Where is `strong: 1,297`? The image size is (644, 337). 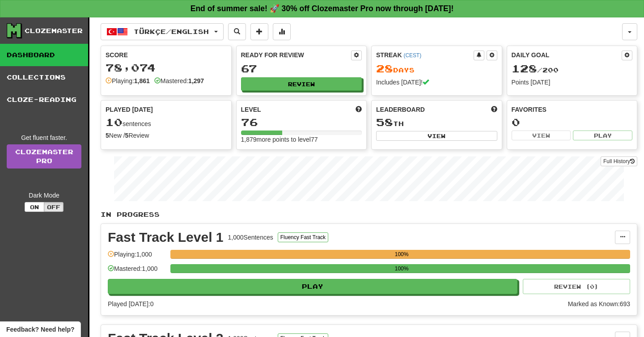
strong: 1,297 is located at coordinates (196, 81).